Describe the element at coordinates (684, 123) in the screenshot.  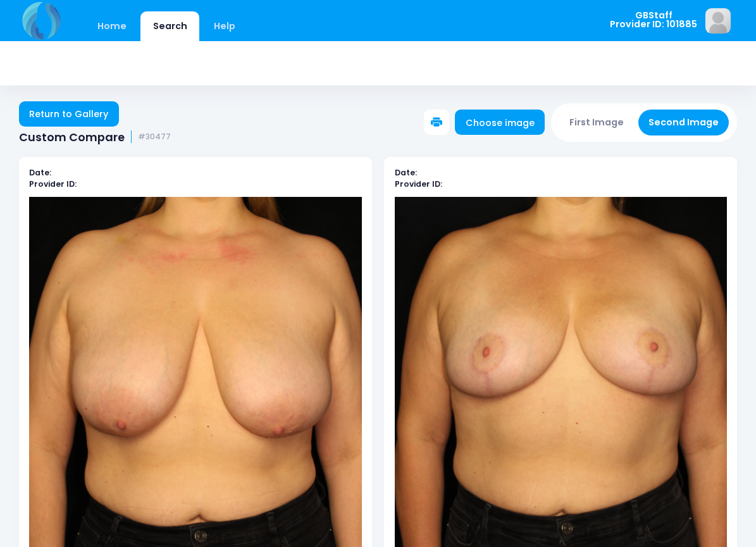
I see `button: Second Image` at that location.